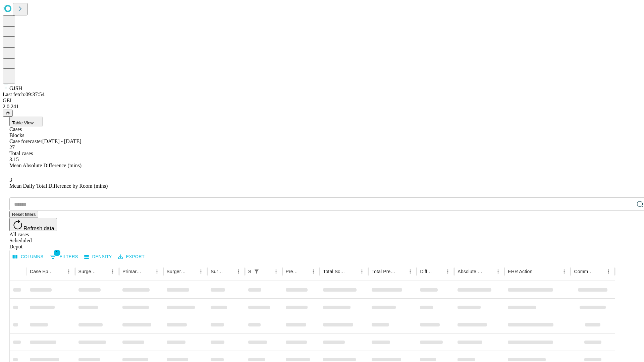  Describe the element at coordinates (132, 272) in the screenshot. I see `div: Primary Service` at that location.